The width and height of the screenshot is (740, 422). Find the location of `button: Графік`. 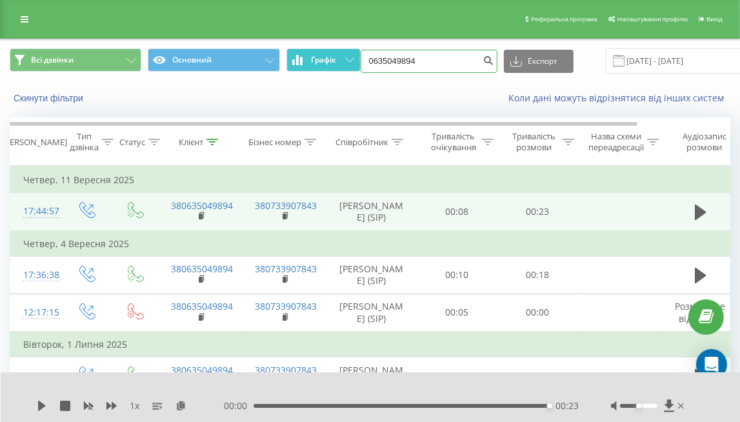

button: Графік is located at coordinates (323, 60).